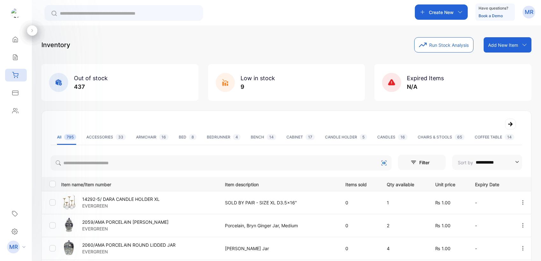  I want to click on p: Sort by, so click(465, 162).